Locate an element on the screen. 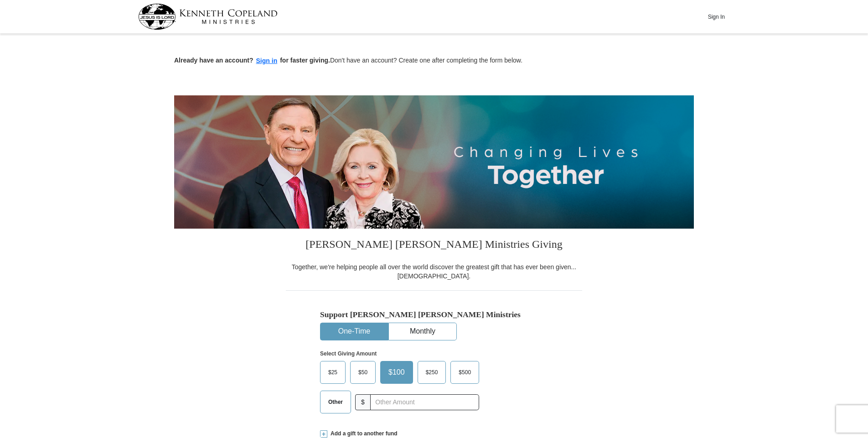 This screenshot has width=868, height=439. button: One-Time is located at coordinates (354, 331).